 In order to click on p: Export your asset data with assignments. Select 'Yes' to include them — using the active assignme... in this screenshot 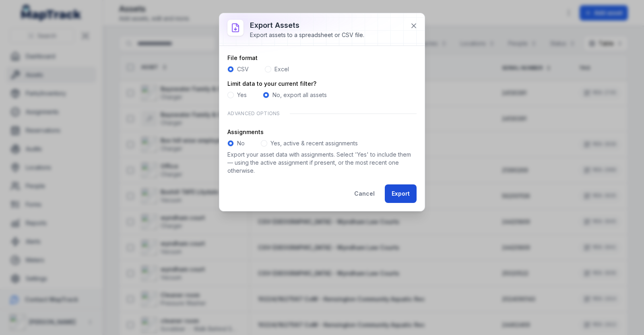, I will do `click(322, 163)`.